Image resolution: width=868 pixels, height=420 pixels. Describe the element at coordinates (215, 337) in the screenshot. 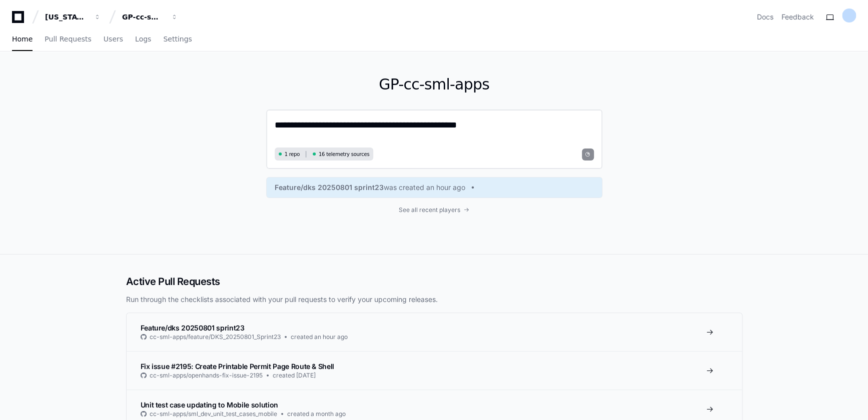

I see `span: cc-sml-apps/feature/DKS_20250801_Sprint23` at that location.